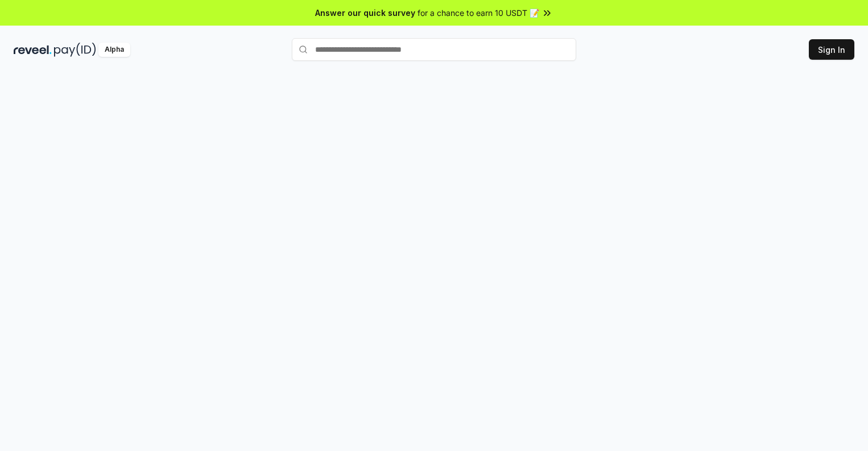 This screenshot has height=451, width=868. Describe the element at coordinates (832, 49) in the screenshot. I see `button: Sign In` at that location.